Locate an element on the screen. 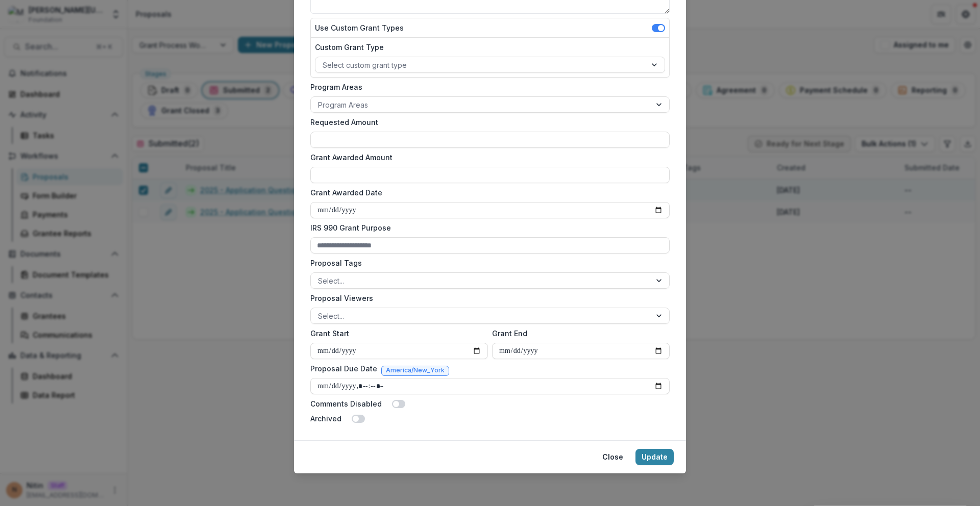 The height and width of the screenshot is (506, 980). label: Grant Awarded Date is located at coordinates (487, 193).